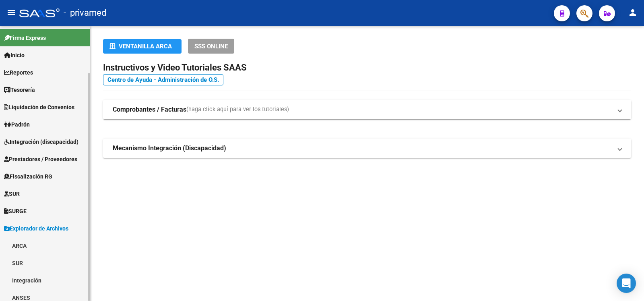 The height and width of the screenshot is (301, 644). I want to click on span: SURGE, so click(15, 211).